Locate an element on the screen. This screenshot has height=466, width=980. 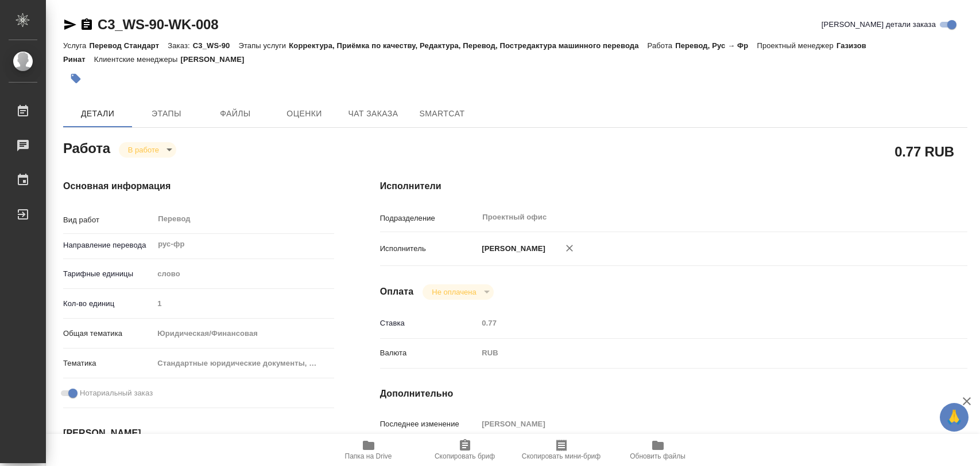
button: Скопировать ссылку is located at coordinates (86, 24).